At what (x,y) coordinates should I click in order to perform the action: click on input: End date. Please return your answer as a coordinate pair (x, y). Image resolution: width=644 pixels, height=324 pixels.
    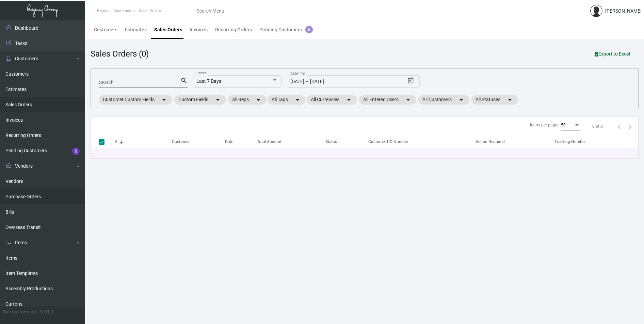
    Looking at the image, I should click on (338, 82).